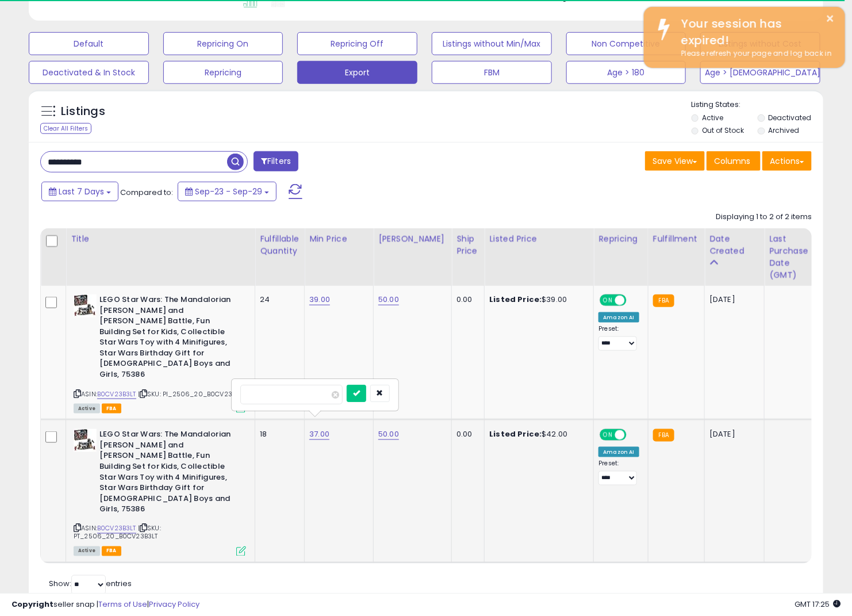 This screenshot has height=616, width=852. What do you see at coordinates (790, 257) in the screenshot?
I see `div: Last Purchase Date (GMT)` at bounding box center [790, 257].